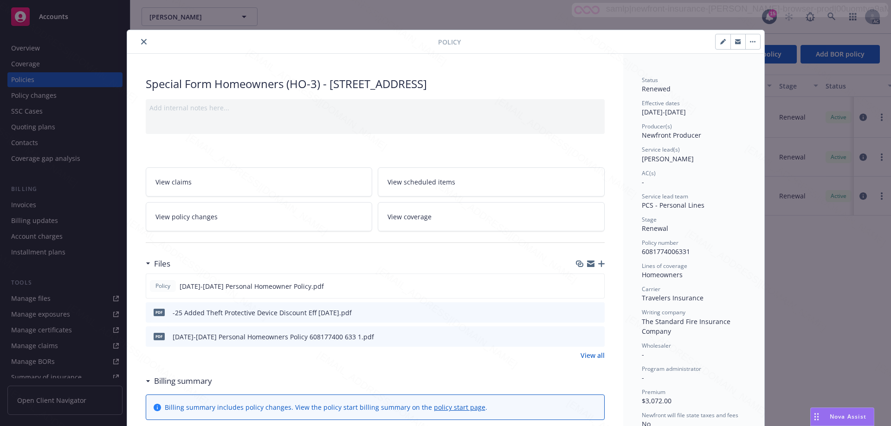 Image resolution: width=891 pixels, height=426 pixels. I want to click on div: Billing summary includes policy changes. View the policy start billing summary on the ., so click(326, 407).